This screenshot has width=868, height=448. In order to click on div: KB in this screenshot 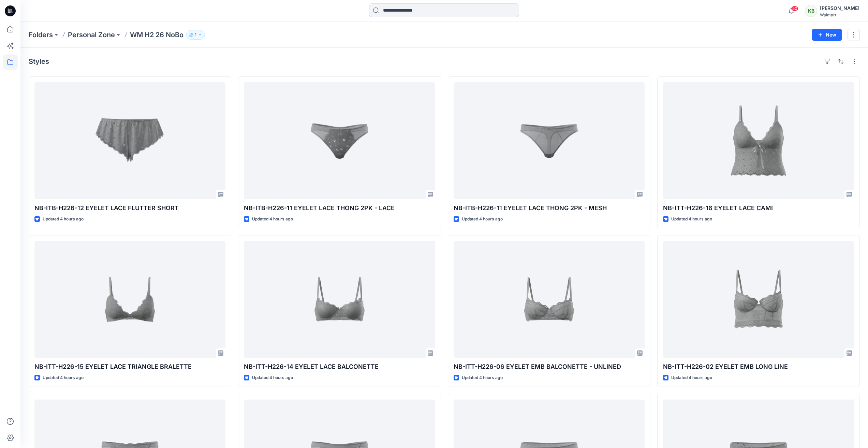, I will do `click(811, 11)`.